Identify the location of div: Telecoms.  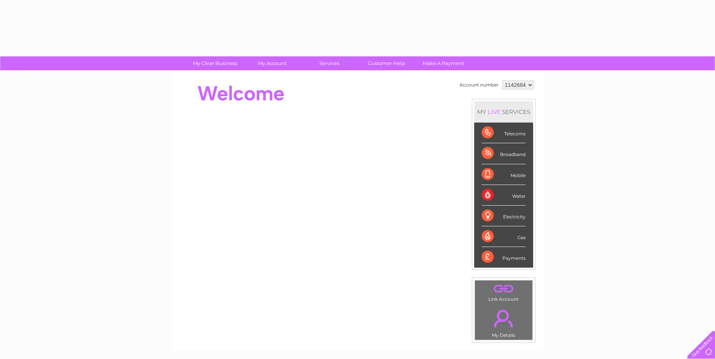
(504, 133).